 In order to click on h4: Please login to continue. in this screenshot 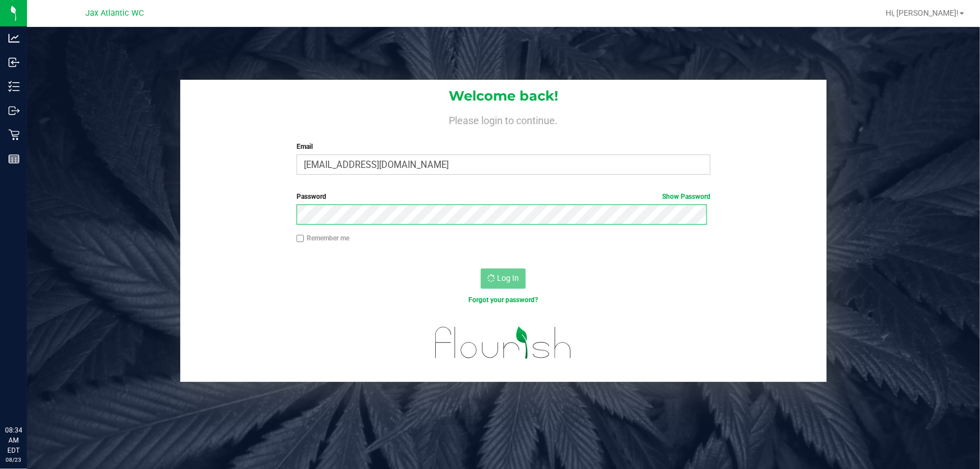, I will do `click(503, 119)`.